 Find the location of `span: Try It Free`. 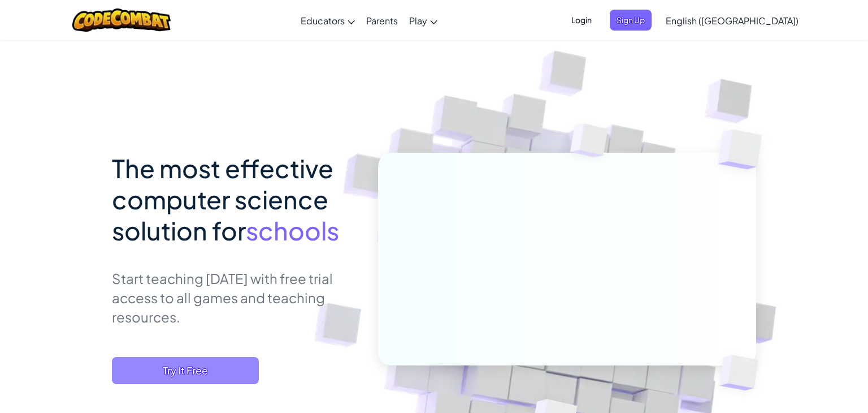

span: Try It Free is located at coordinates (185, 371).